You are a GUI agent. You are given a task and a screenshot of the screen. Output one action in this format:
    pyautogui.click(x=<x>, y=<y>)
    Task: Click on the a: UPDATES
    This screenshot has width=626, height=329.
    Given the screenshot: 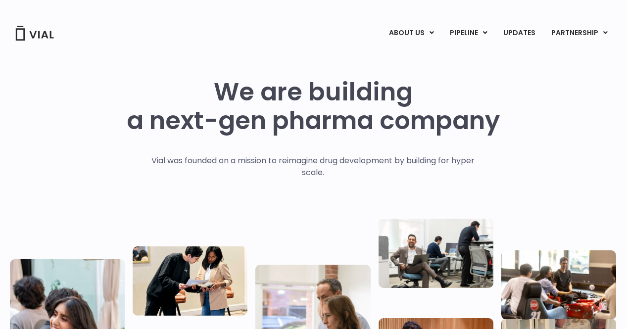 What is the action you would take?
    pyautogui.click(x=519, y=33)
    